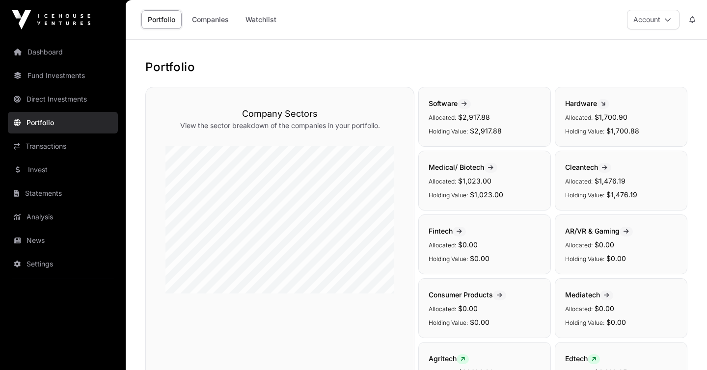 The image size is (707, 370). I want to click on span: Cleantech, so click(588, 167).